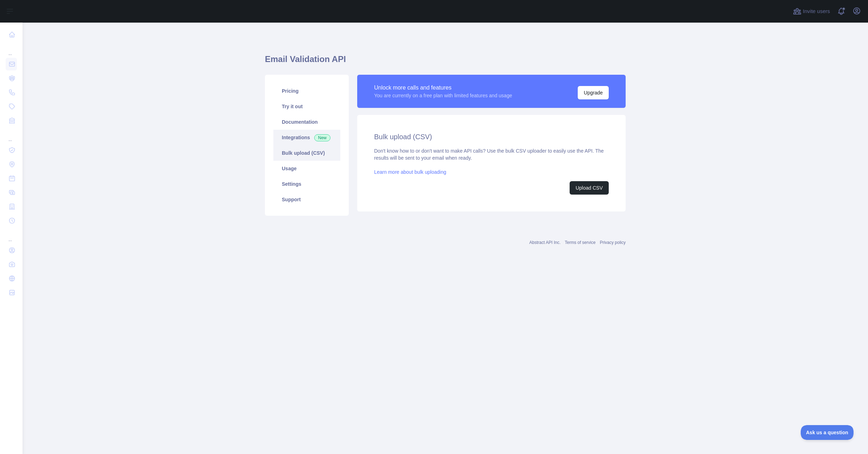  Describe the element at coordinates (307, 91) in the screenshot. I see `a: Pricing` at that location.